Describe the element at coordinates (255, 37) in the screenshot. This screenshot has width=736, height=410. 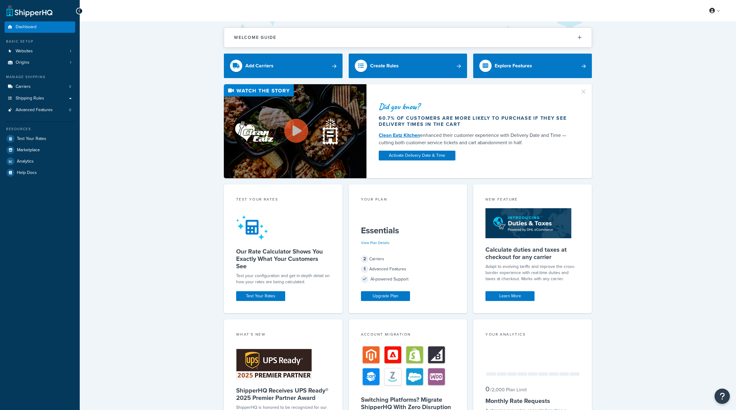
I see `h2: Welcome Guide` at that location.